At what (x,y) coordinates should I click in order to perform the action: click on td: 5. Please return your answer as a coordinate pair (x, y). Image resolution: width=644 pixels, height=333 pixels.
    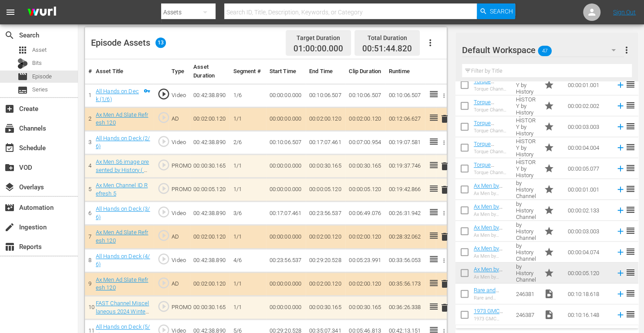
    Looking at the image, I should click on (89, 190).